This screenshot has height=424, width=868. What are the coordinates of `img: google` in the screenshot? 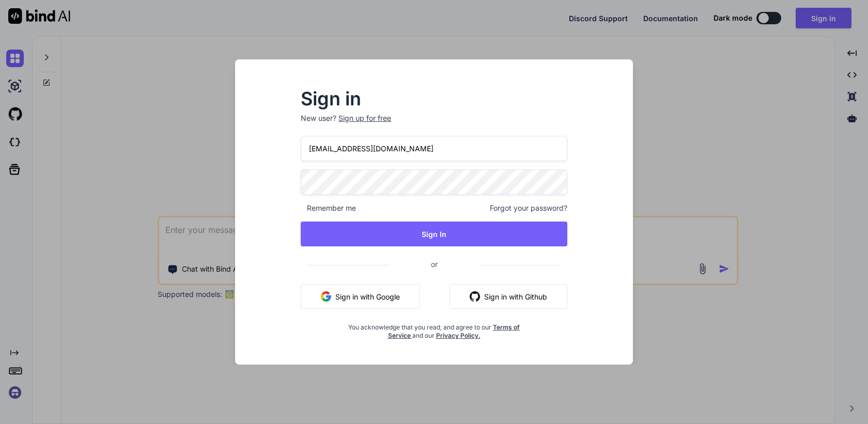 It's located at (326, 297).